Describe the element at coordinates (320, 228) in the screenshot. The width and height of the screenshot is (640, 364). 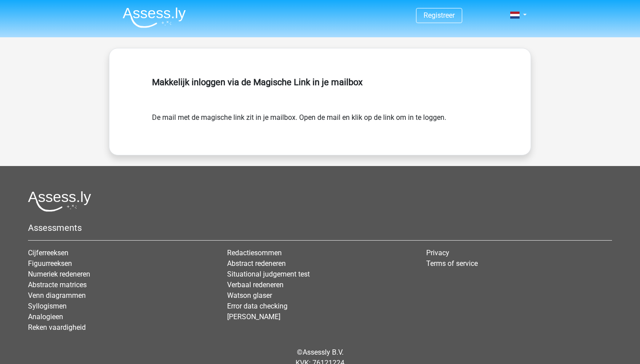
I see `h5: Assessments` at that location.